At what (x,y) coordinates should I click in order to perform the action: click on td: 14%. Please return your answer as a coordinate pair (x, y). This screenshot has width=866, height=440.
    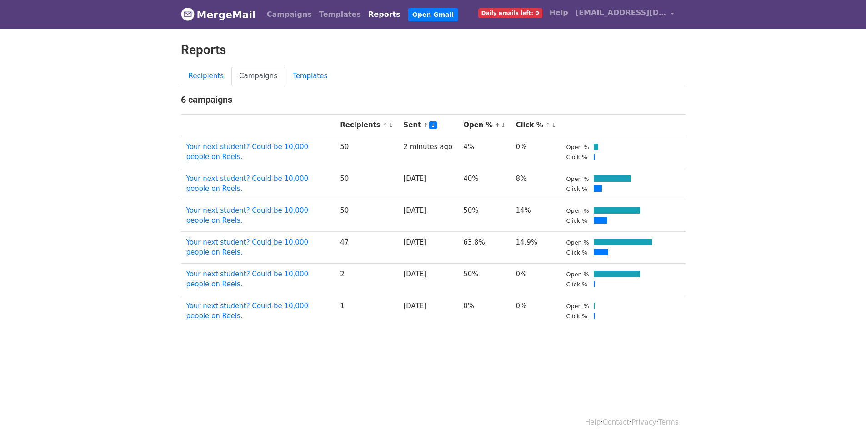
    Looking at the image, I should click on (535, 216).